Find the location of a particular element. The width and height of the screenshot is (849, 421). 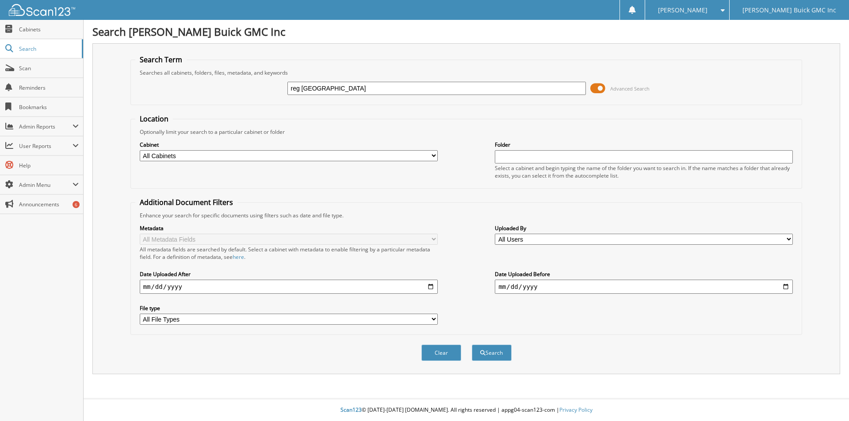

legend: Search Term is located at coordinates (161, 60).